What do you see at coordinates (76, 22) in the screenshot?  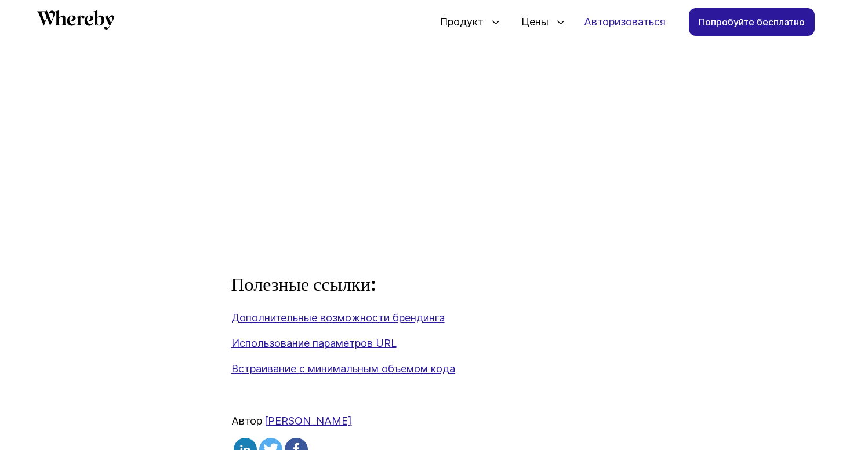 I see `a: При этом` at bounding box center [76, 22].